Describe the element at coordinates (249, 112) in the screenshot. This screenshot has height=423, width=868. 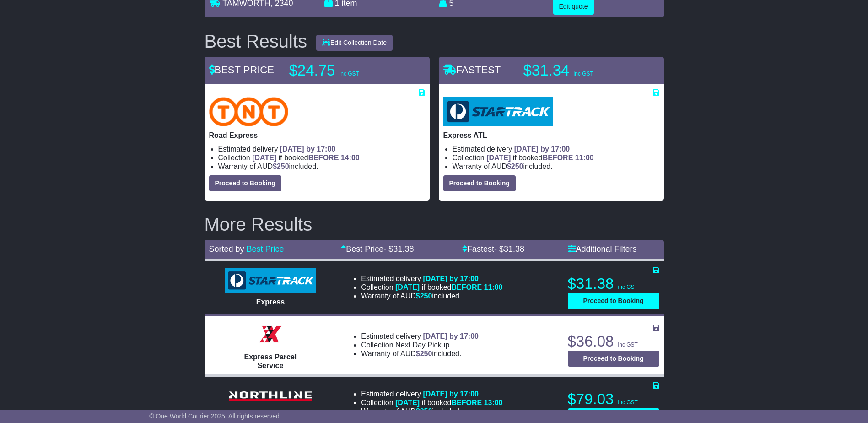
I see `img: TNT Domestic: Road Express` at that location.